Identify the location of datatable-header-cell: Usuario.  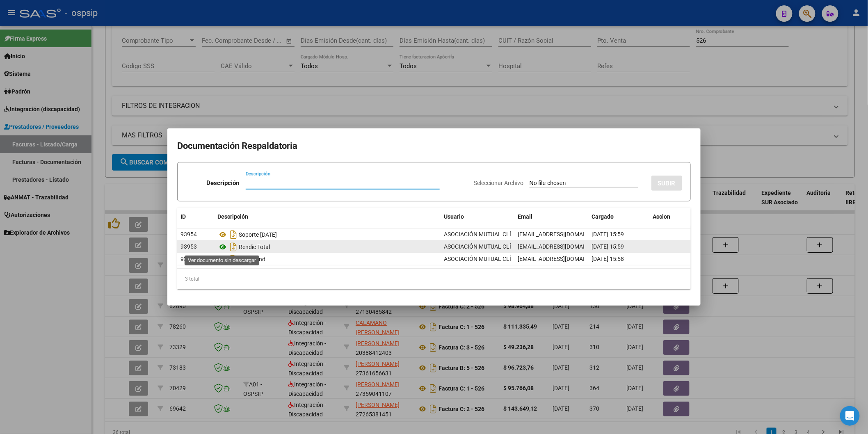
(477, 216).